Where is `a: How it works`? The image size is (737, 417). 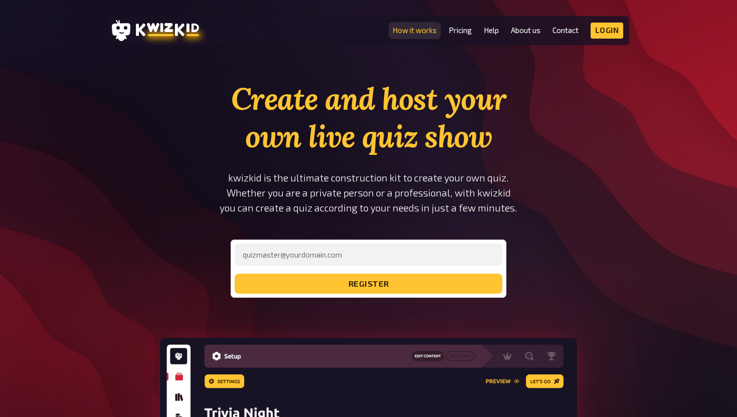 a: How it works is located at coordinates (415, 30).